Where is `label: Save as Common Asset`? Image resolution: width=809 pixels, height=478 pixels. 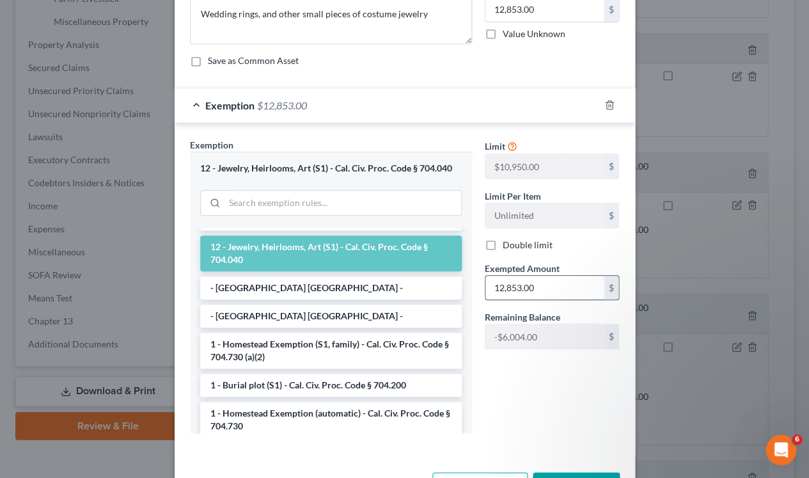 label: Save as Common Asset is located at coordinates (253, 61).